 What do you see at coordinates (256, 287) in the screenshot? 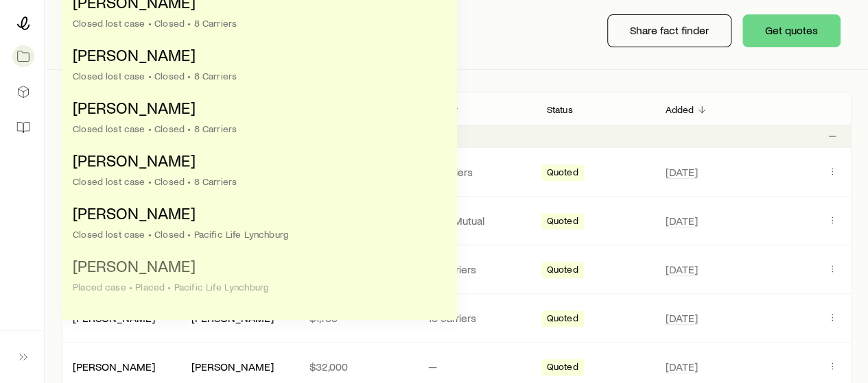
I see `div: Placed case • Placed • Pacific Life Lynchburg` at bounding box center [256, 287].